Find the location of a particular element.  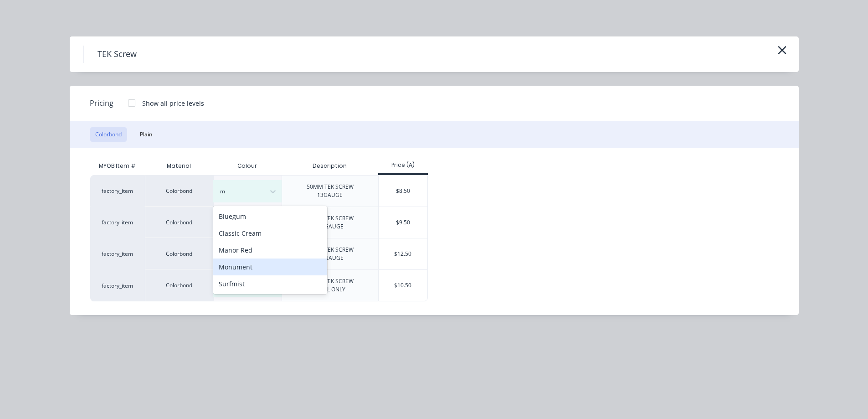

div: Classic Cream is located at coordinates (270, 233).